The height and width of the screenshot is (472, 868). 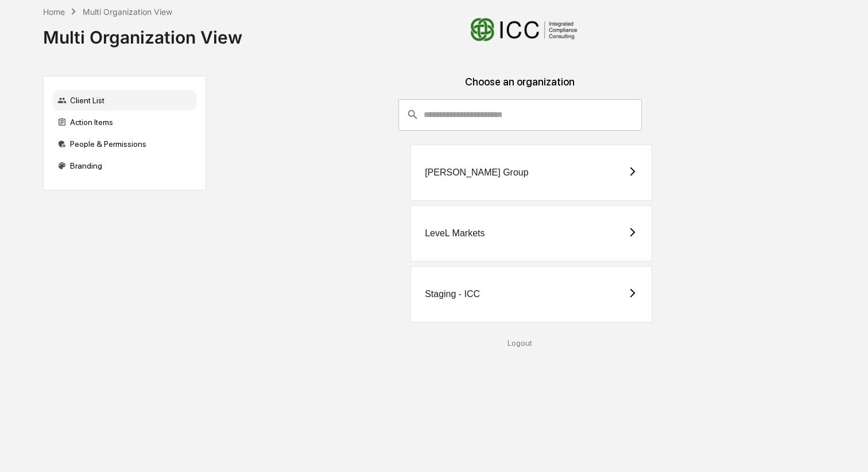 I want to click on div: Branding, so click(x=125, y=166).